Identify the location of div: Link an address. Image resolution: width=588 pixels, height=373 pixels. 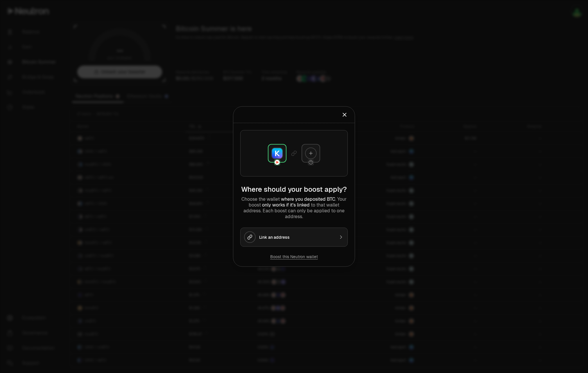
(297, 238).